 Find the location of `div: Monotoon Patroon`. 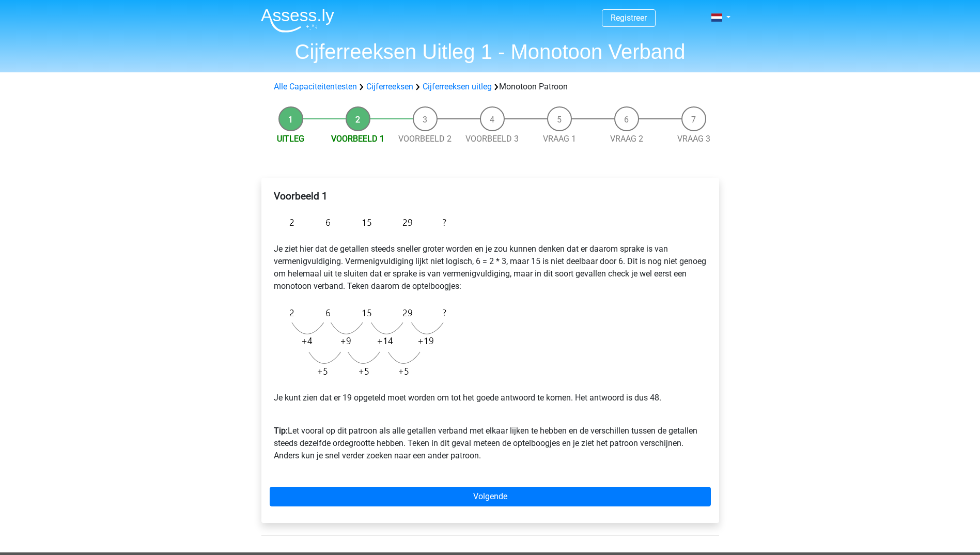

div: Monotoon Patroon is located at coordinates (490, 87).